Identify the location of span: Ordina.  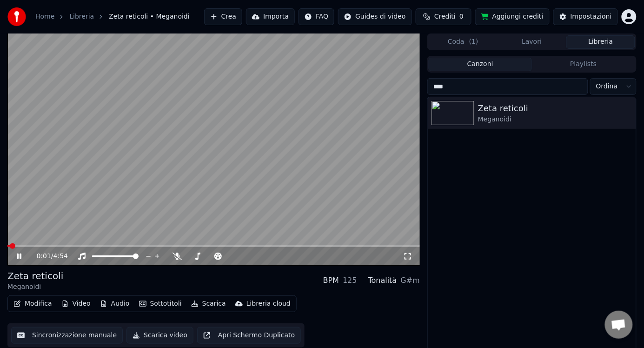
(607, 87).